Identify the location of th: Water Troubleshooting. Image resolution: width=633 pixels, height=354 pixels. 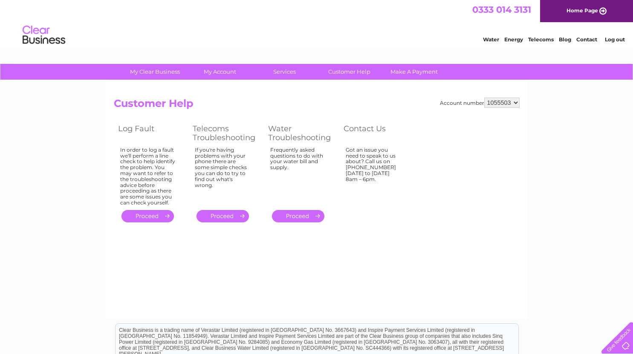
(301, 133).